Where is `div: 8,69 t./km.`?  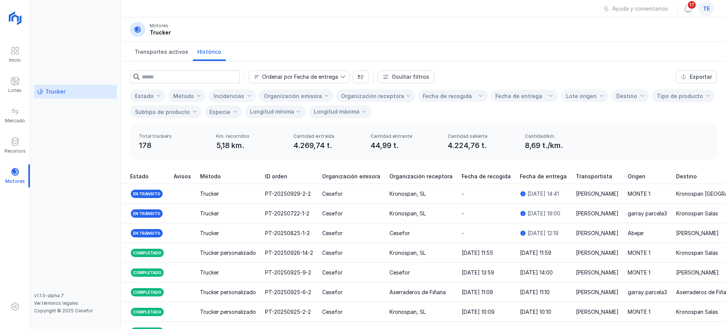 div: 8,69 t./km. is located at coordinates (559, 145).